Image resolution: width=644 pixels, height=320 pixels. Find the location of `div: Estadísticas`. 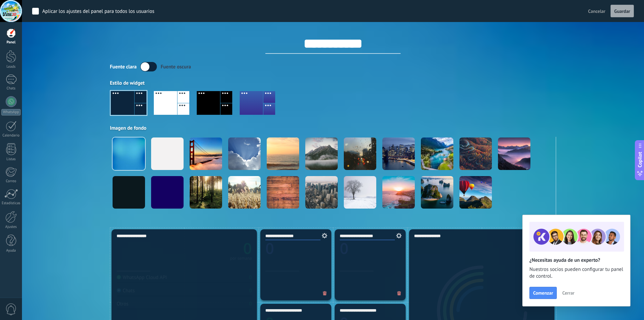

div: Estadísticas is located at coordinates (11, 203).